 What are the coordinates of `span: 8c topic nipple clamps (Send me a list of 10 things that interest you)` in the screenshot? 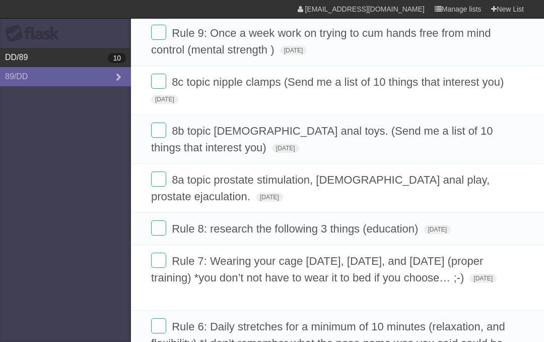 It's located at (339, 82).